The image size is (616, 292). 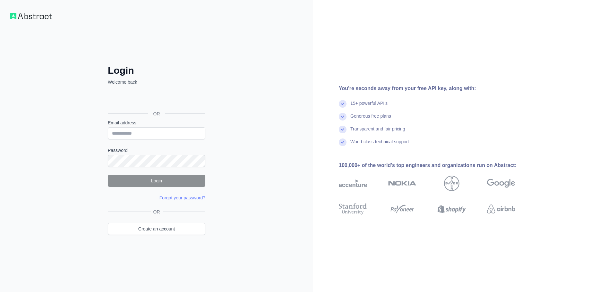 What do you see at coordinates (501, 209) in the screenshot?
I see `img: airbnb` at bounding box center [501, 209].